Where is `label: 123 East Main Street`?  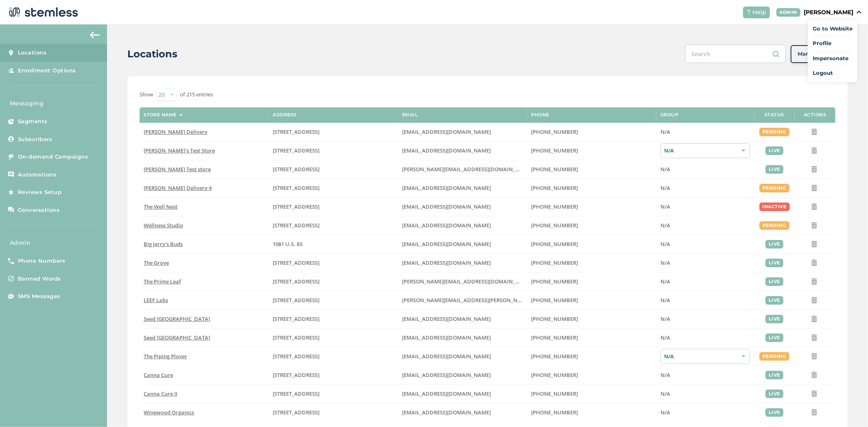 label: 123 East Main Street is located at coordinates (333, 150).